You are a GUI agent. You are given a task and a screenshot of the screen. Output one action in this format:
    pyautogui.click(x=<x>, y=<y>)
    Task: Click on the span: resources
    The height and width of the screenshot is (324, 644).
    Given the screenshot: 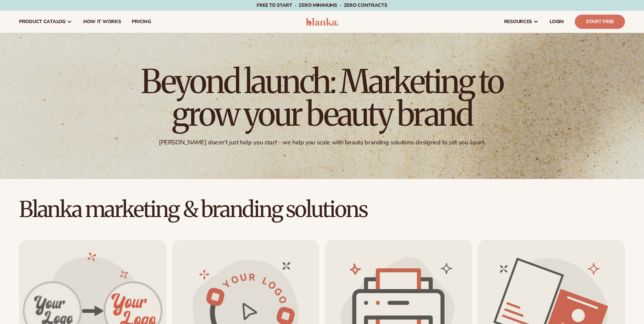 What is the action you would take?
    pyautogui.click(x=518, y=22)
    